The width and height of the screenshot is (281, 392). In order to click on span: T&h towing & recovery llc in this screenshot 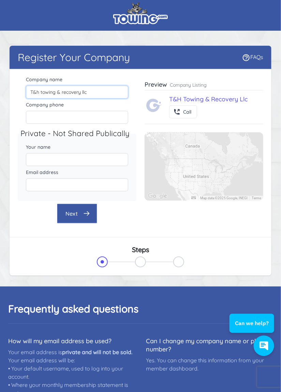, I will do `click(208, 99)`.